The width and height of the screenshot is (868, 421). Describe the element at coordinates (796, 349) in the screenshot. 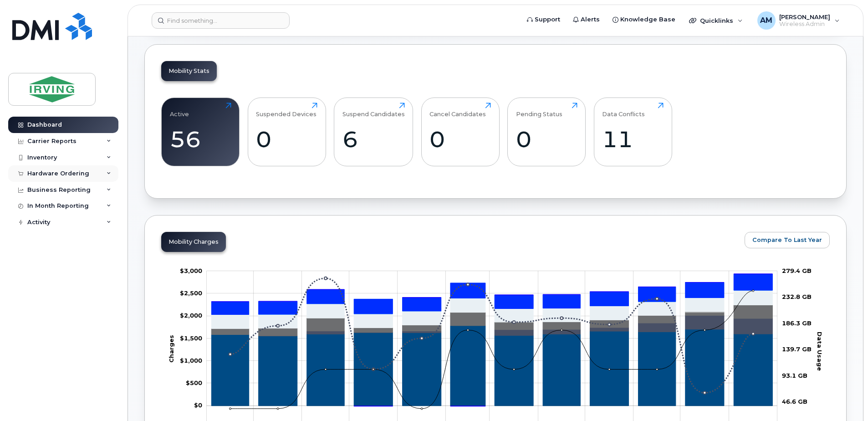

I see `tspan: 139.7 GB` at that location.